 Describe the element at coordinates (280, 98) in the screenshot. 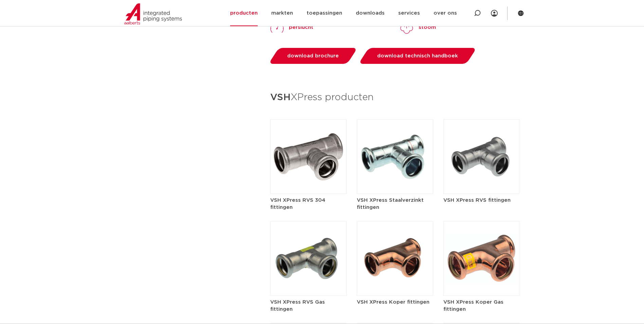

I see `strong: VSH` at that location.